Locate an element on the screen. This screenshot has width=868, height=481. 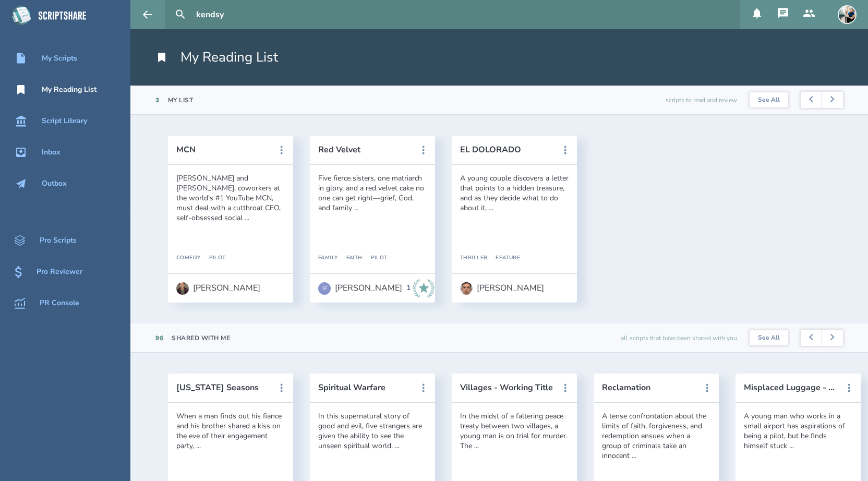
div: Pro Reviewer is located at coordinates (59, 272).